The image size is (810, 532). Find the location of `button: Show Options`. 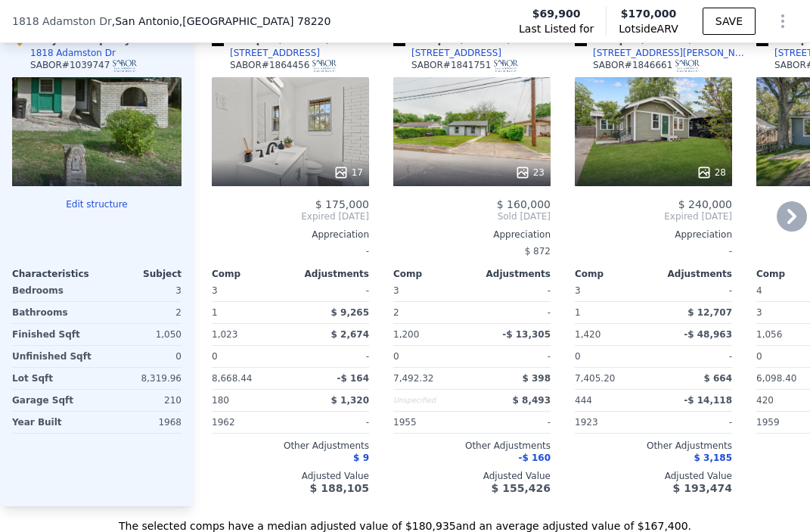

button: Show Options is located at coordinates (783, 21).